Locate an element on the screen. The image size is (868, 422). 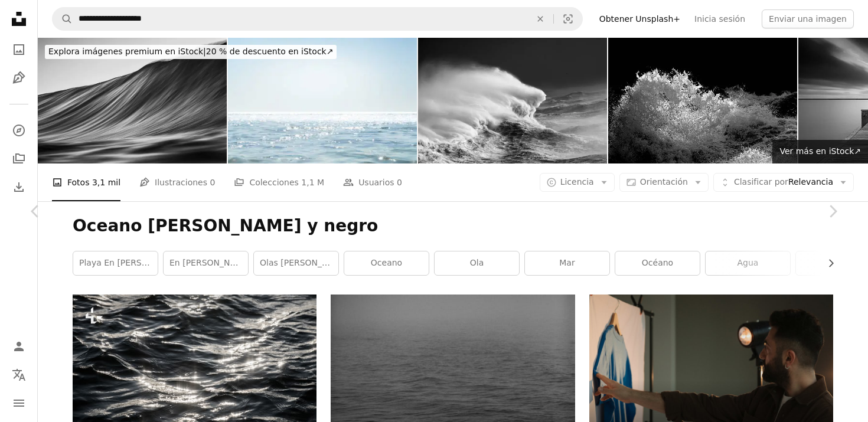
img: Tormenta Franklin Olas gigantes is located at coordinates (513, 101).